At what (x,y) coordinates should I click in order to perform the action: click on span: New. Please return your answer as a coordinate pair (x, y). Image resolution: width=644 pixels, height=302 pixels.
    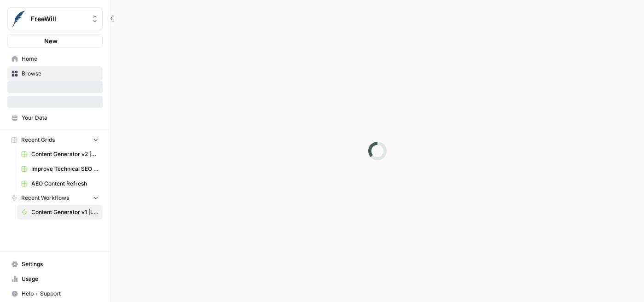
    Looking at the image, I should click on (51, 41).